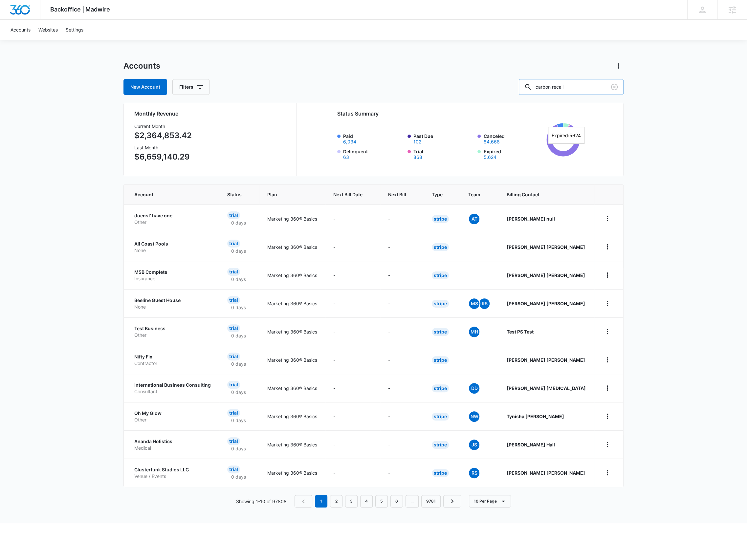 The image size is (747, 560). Describe the element at coordinates (172, 476) in the screenshot. I see `p: Venue / Events` at that location.